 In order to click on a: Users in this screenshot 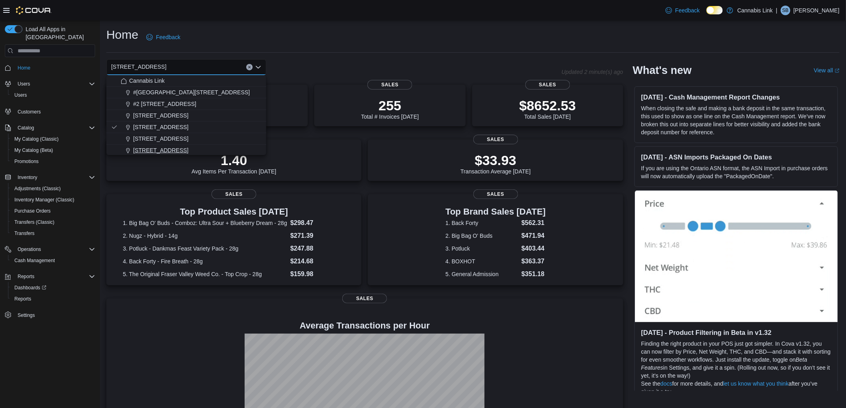, I will do `click(20, 95)`.